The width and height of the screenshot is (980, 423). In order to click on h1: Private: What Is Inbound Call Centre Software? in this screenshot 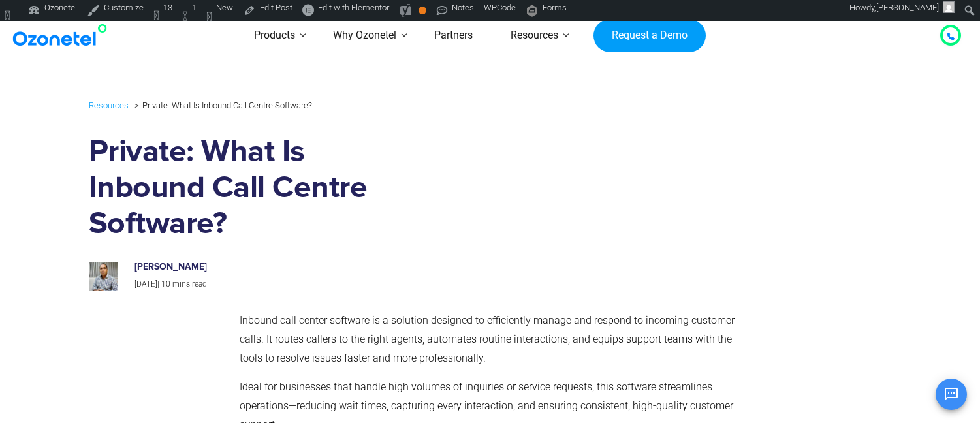, I will do `click(256, 188)`.